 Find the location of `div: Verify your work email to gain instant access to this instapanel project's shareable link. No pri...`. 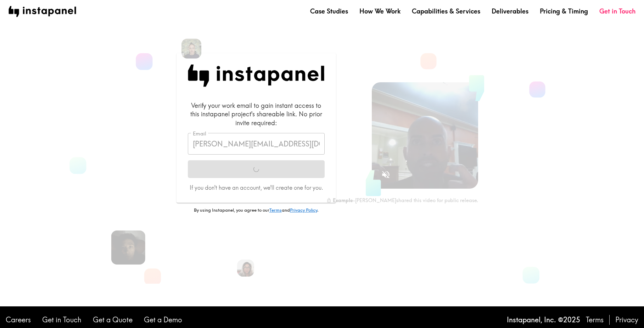

div: Verify your work email to gain instant access to this instapanel project's shareable link. No pri... is located at coordinates (257, 114).